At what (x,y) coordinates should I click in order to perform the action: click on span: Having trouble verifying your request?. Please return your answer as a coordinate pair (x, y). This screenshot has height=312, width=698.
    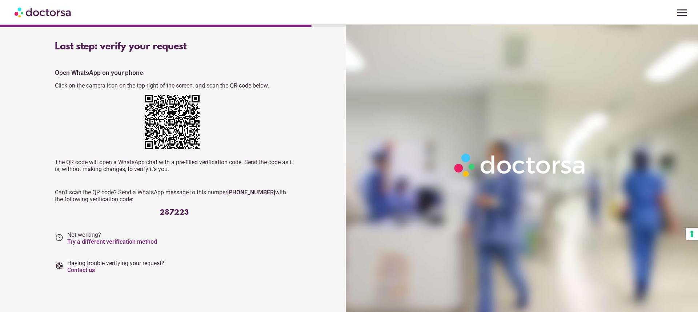
    Looking at the image, I should click on (116, 267).